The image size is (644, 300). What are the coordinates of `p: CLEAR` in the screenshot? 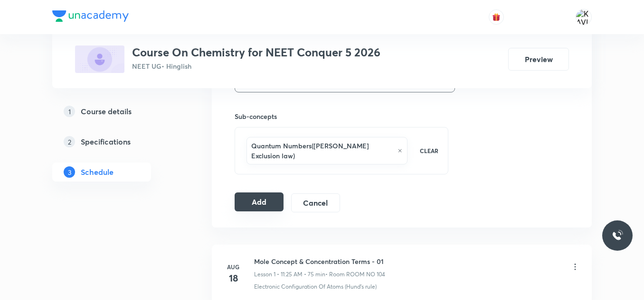 It's located at (429, 150).